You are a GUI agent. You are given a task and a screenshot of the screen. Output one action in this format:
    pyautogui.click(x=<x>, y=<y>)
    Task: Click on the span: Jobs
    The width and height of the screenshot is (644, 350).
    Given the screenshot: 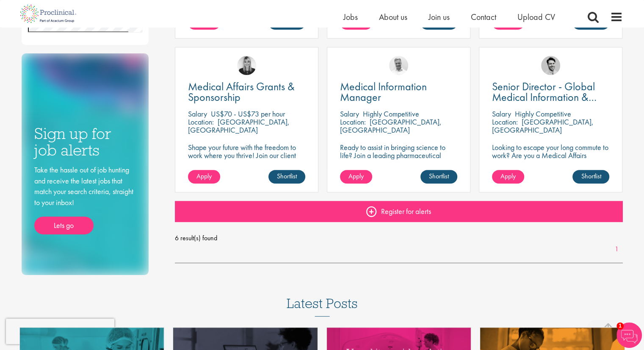 What is the action you would take?
    pyautogui.click(x=350, y=17)
    